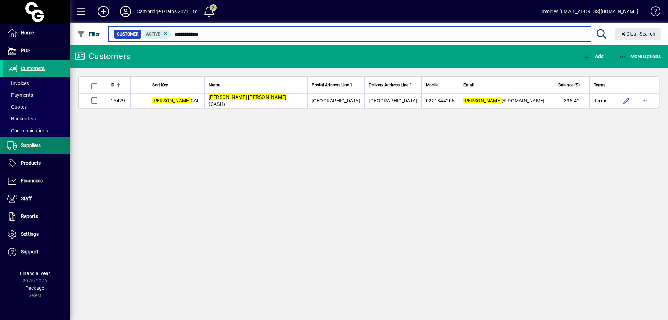 This screenshot has width=668, height=320. Describe the element at coordinates (432, 85) in the screenshot. I see `span: Mobile` at that location.